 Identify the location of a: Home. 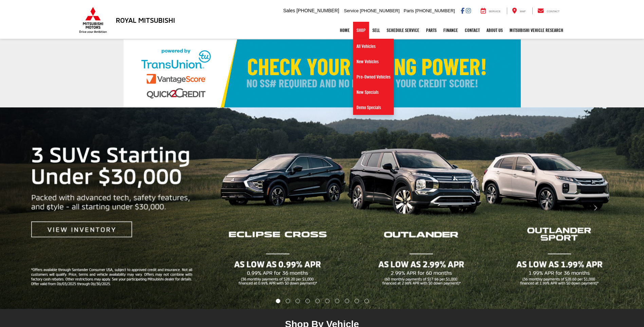
(345, 30).